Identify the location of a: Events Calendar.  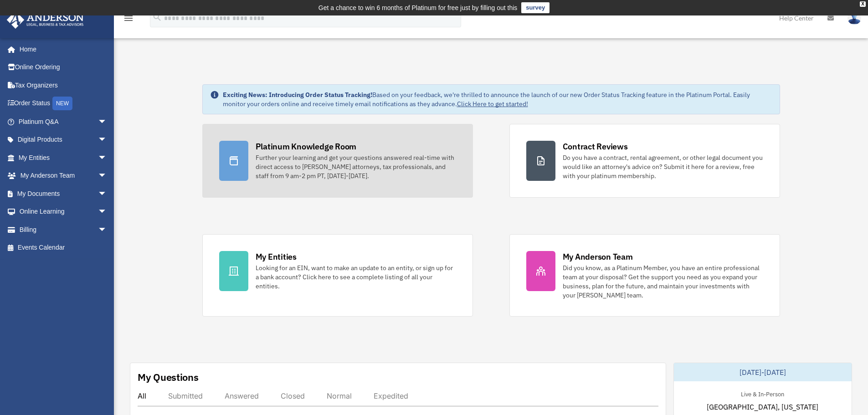
(64, 247).